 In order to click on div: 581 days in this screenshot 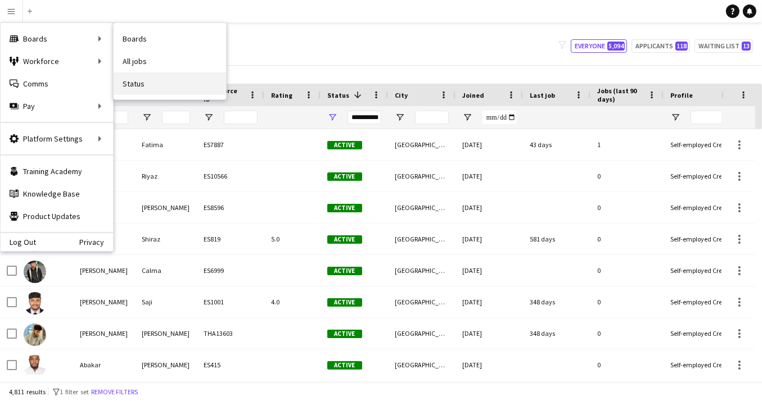, I will do `click(556, 239)`.